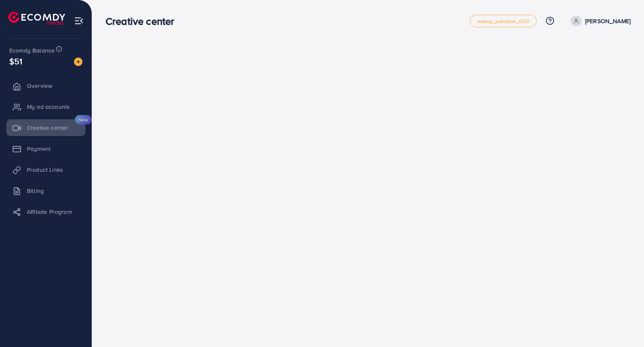 The width and height of the screenshot is (644, 347). Describe the element at coordinates (503, 21) in the screenshot. I see `a: metap_pakistan_002` at that location.